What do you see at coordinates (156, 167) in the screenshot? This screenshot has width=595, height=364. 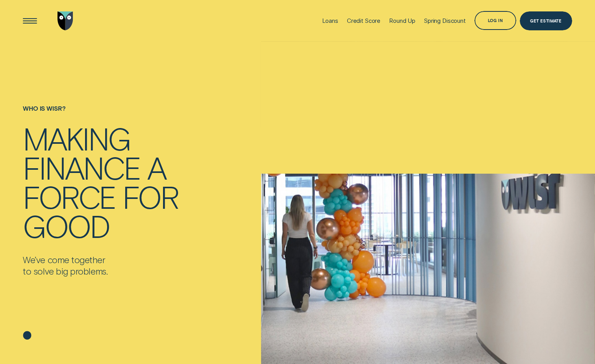 I see `div: a` at bounding box center [156, 167].